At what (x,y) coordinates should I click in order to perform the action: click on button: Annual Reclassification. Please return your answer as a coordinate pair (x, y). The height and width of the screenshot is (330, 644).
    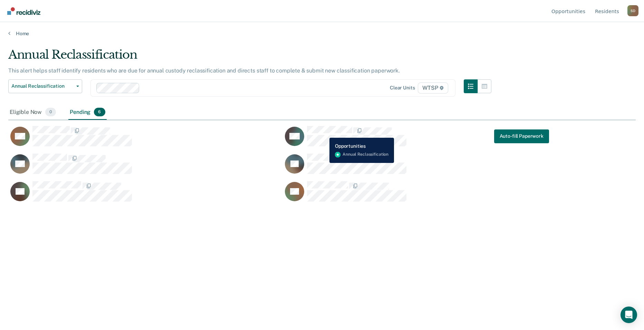
    Looking at the image, I should click on (45, 86).